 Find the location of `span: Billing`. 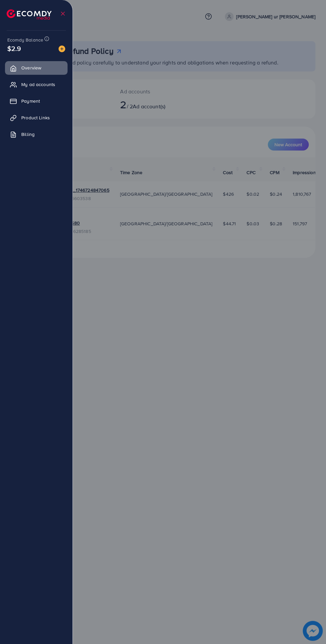

span: Billing is located at coordinates (28, 134).